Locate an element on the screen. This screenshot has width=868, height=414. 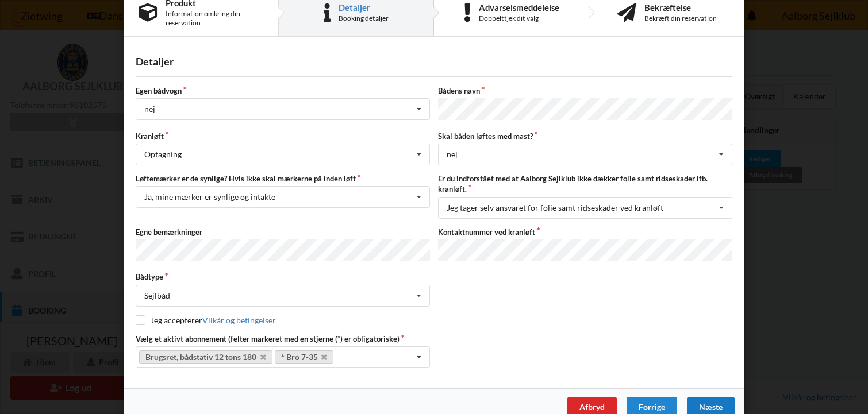
label: Egen bådvogn is located at coordinates (283, 91).